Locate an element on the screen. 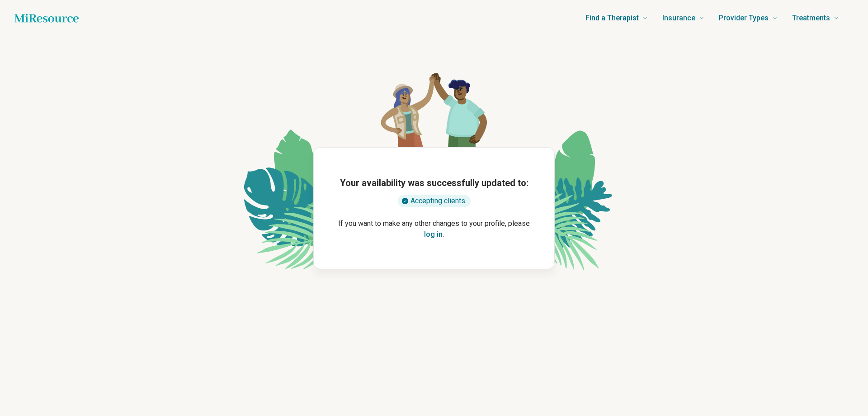  span: Provider Types is located at coordinates (743, 18).